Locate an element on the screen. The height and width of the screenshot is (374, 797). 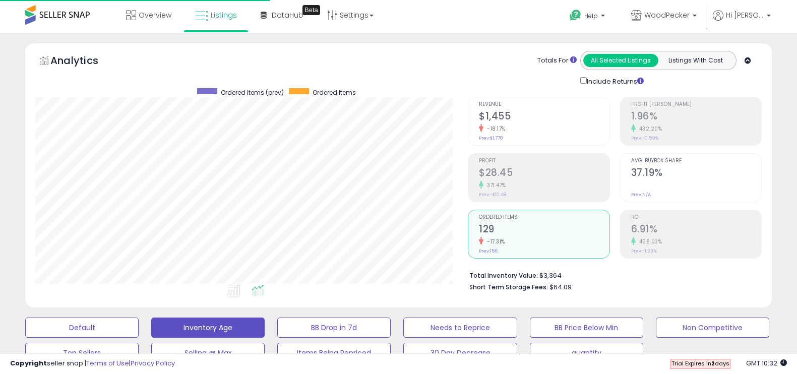
button: Listings With Cost is located at coordinates (695, 61).